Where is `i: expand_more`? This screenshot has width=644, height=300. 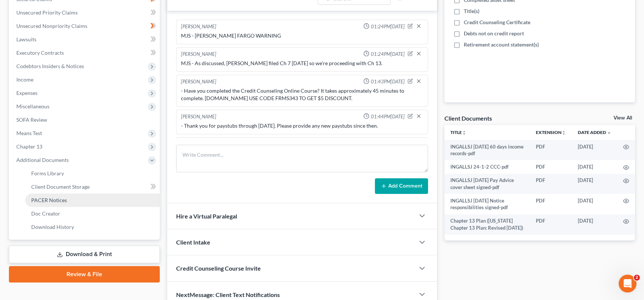 i: expand_more is located at coordinates (609, 133).